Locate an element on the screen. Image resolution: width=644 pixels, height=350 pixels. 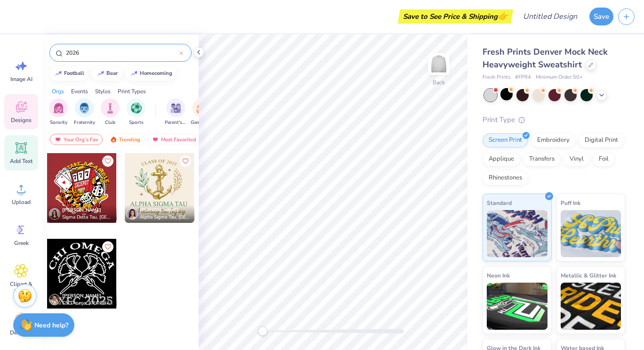
div: Embroidery is located at coordinates (553, 141).